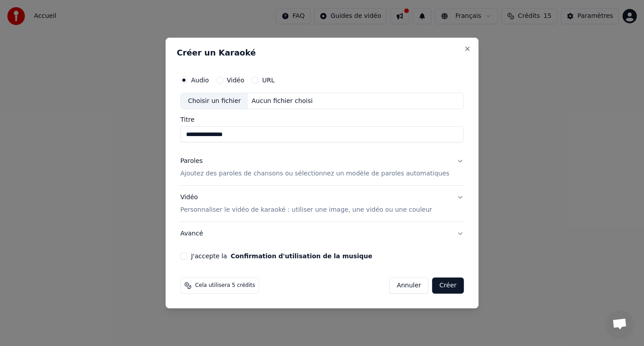  I want to click on button: Annuler, so click(409, 285).